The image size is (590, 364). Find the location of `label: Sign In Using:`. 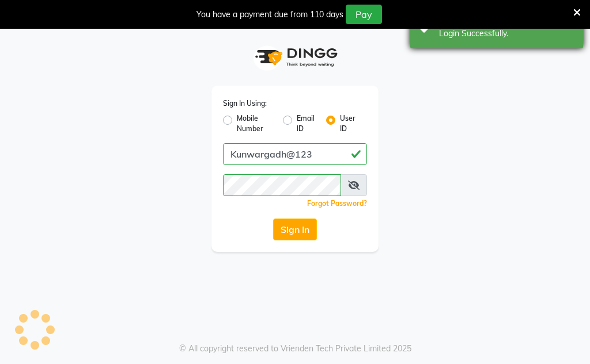

label: Sign In Using: is located at coordinates (245, 104).